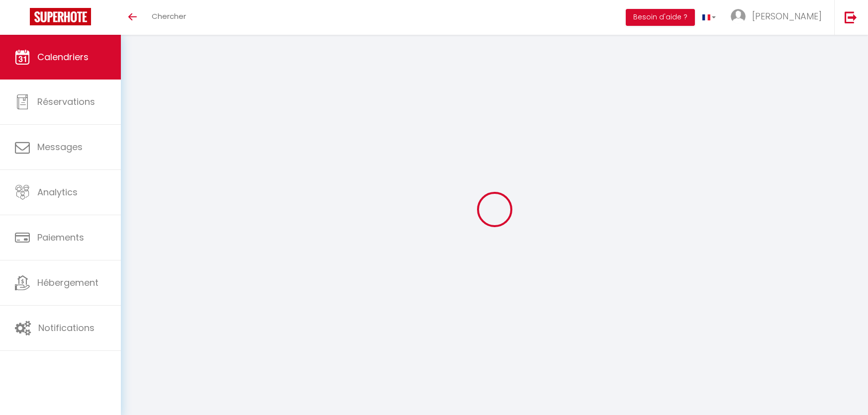  Describe the element at coordinates (851, 17) in the screenshot. I see `img: logout` at that location.